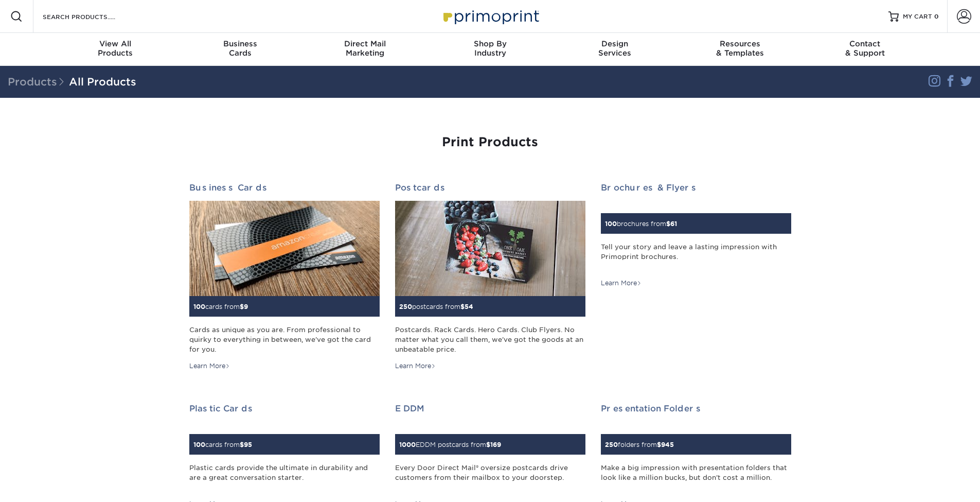  What do you see at coordinates (408, 444) in the screenshot?
I see `span: 1000` at bounding box center [408, 444].